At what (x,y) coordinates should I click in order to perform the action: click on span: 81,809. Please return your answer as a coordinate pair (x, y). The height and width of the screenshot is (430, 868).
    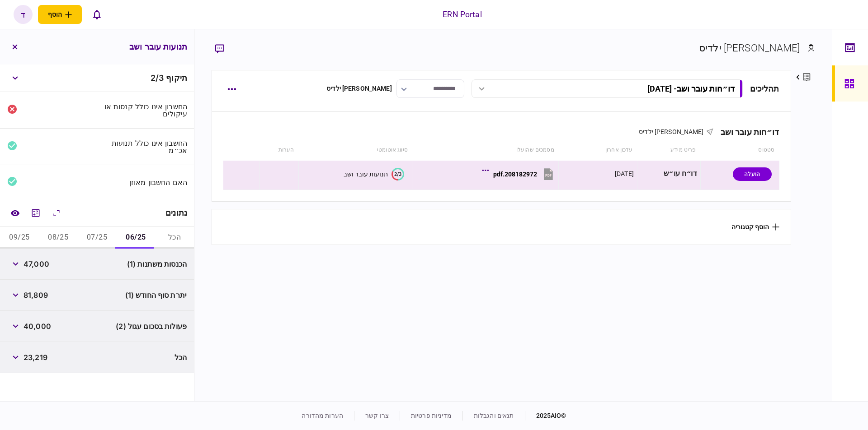
    Looking at the image, I should click on (36, 295).